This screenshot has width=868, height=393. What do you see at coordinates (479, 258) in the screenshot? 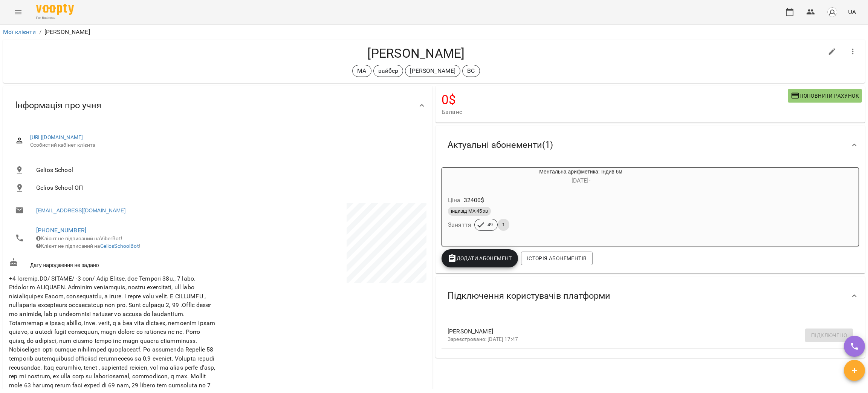
I see `span: Додати Абонемент` at bounding box center [479, 258].